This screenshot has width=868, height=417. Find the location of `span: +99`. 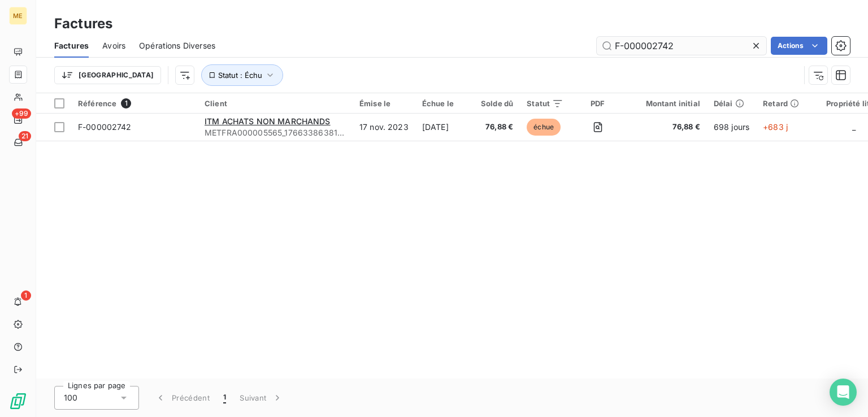

span: +99 is located at coordinates (21, 114).